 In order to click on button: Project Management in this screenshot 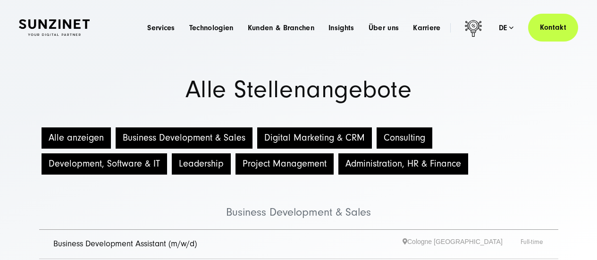, I will do `click(285, 164)`.